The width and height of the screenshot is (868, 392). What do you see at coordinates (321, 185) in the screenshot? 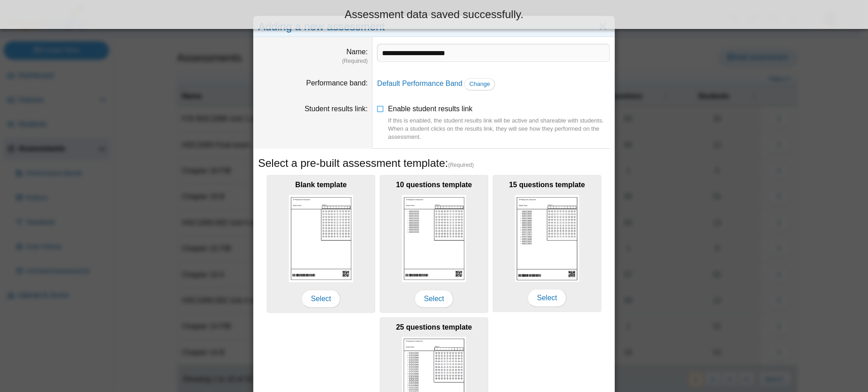
I see `b: Blank template` at bounding box center [321, 185].